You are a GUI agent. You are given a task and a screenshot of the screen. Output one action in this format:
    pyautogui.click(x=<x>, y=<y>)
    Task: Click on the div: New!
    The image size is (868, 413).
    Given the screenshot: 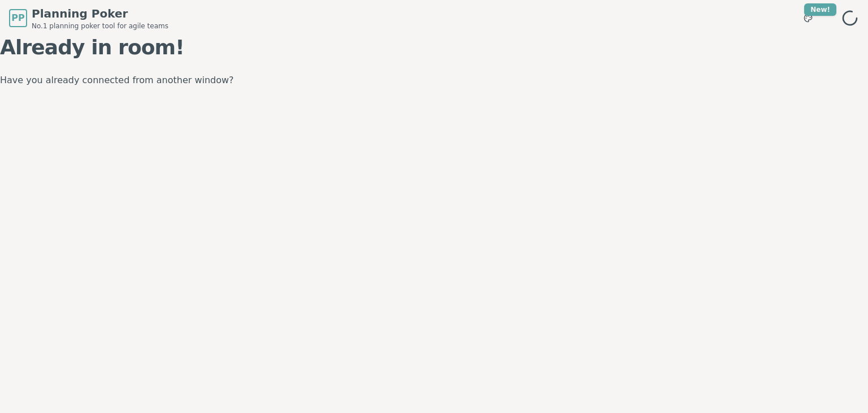 What is the action you would take?
    pyautogui.click(x=820, y=9)
    